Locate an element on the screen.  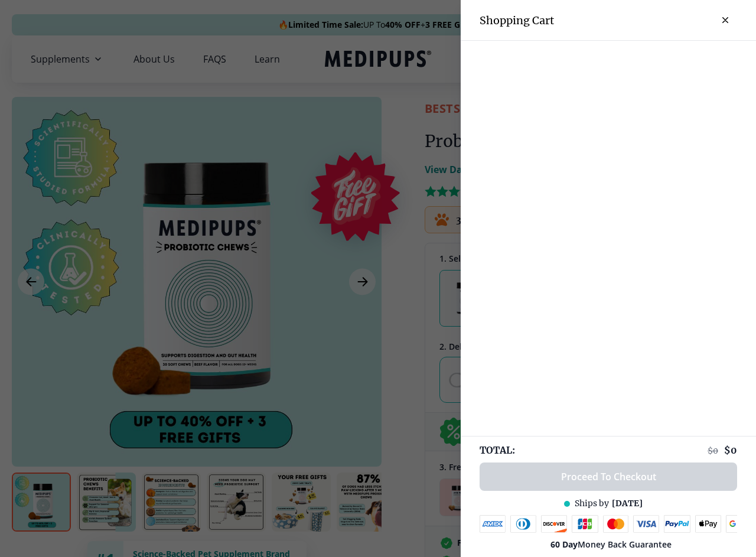
img: jcb is located at coordinates (585, 524).